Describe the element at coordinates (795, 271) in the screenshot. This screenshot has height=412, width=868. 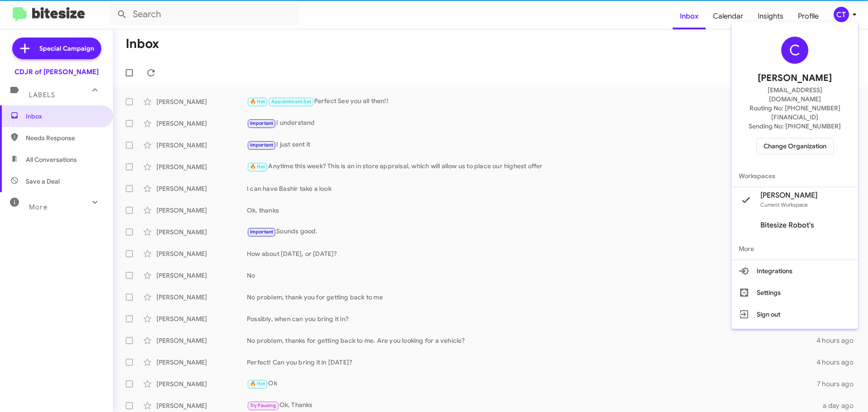
I see `button: Integrations` at that location.